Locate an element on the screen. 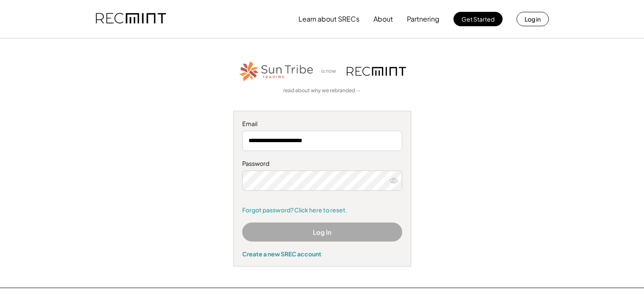 The height and width of the screenshot is (294, 644). button: Partnering is located at coordinates (423, 19).